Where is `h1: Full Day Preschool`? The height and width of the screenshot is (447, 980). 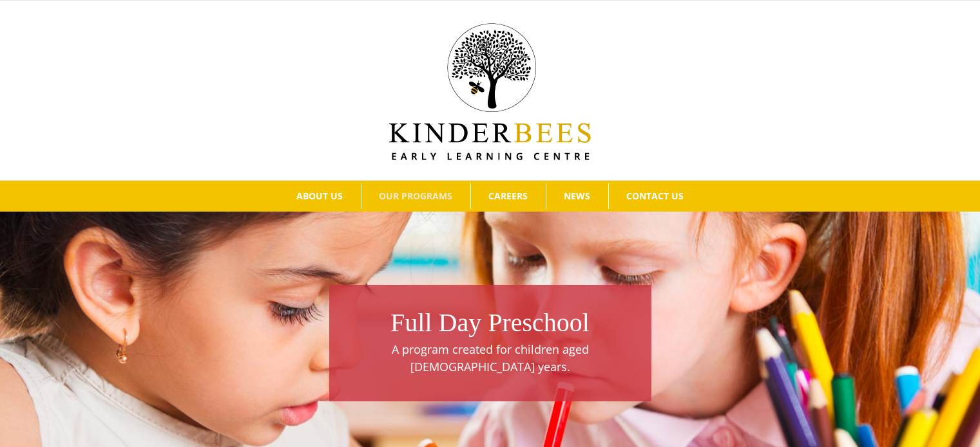 h1: Full Day Preschool is located at coordinates (490, 323).